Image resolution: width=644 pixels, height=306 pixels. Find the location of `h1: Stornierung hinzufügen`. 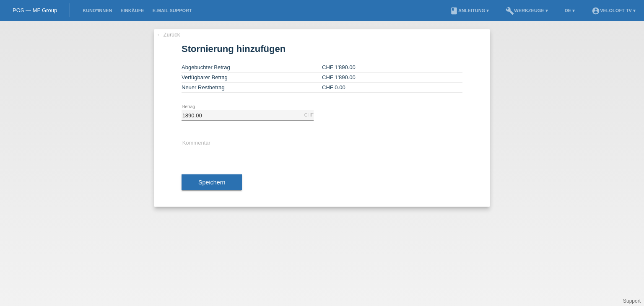

h1: Stornierung hinzufügen is located at coordinates (322, 49).